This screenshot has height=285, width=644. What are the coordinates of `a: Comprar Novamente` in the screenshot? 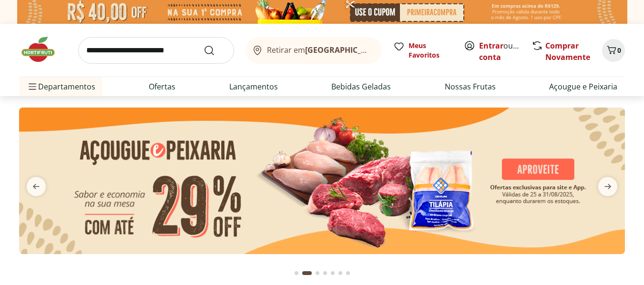 It's located at (568, 52).